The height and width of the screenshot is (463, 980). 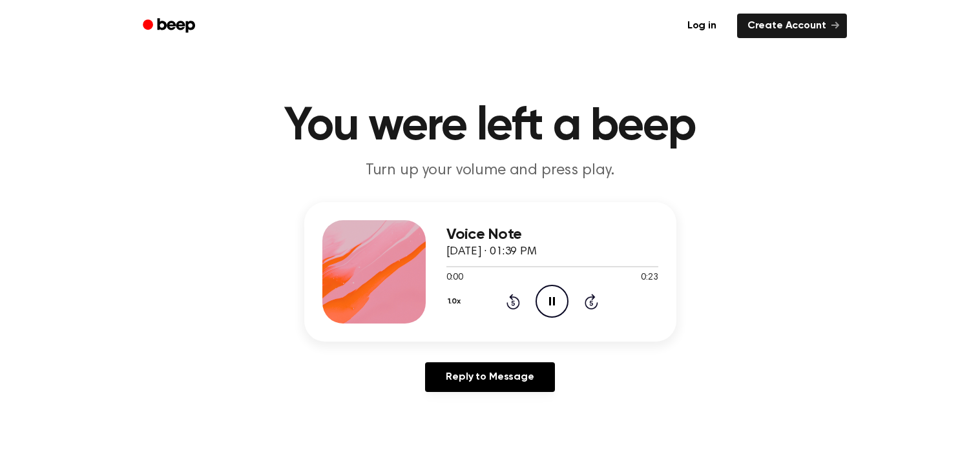 I want to click on span: 0:00, so click(x=455, y=277).